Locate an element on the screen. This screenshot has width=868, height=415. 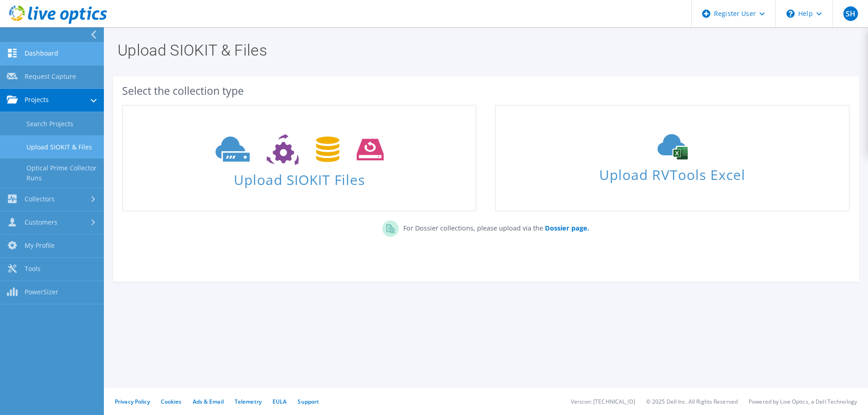
div: Select the collection type is located at coordinates (486, 91).